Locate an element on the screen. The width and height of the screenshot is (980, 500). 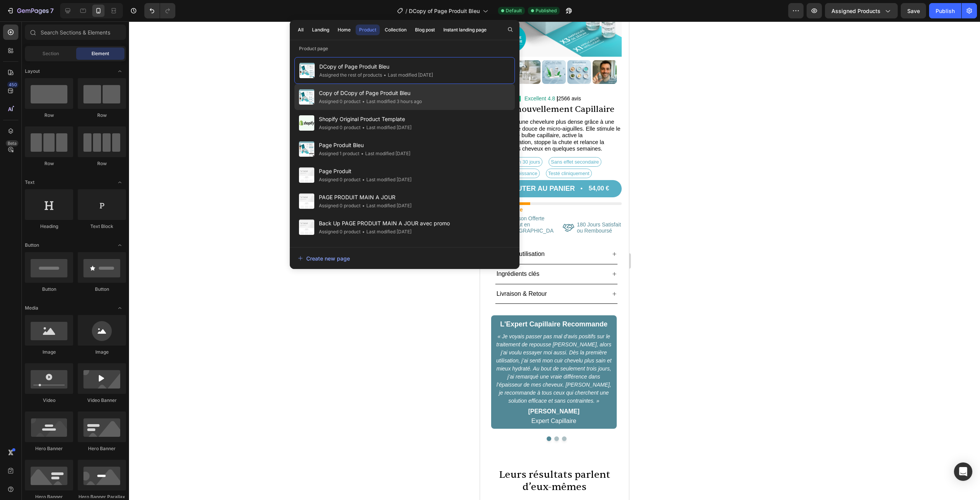
div: Collection is located at coordinates (396, 30).